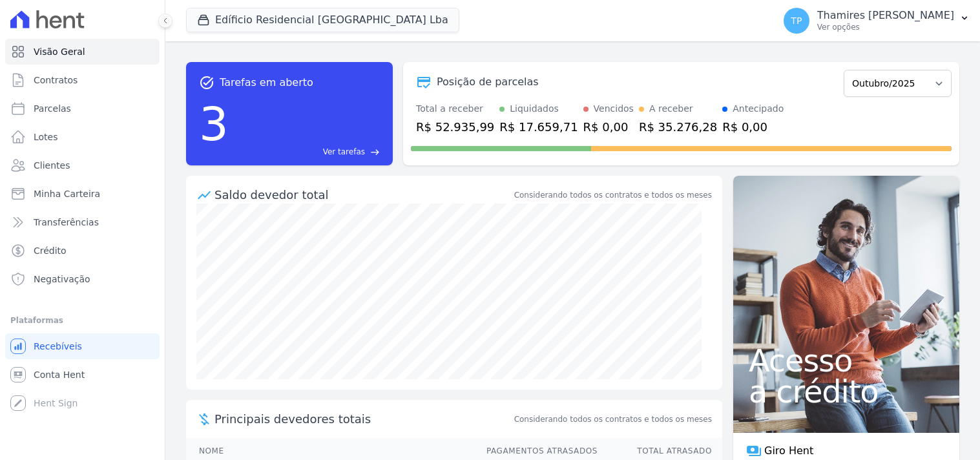 The image size is (980, 460). What do you see at coordinates (678, 127) in the screenshot?
I see `div: R$ 35.276,28` at bounding box center [678, 127].